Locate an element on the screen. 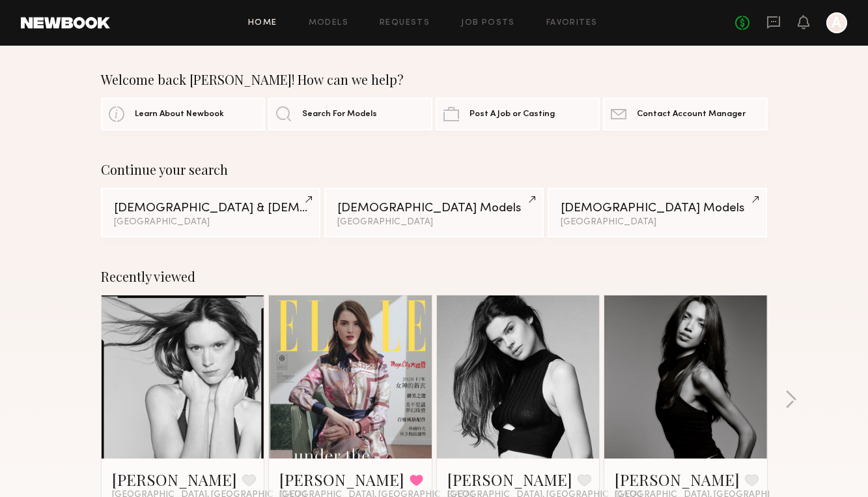  a: Post A Job or Casting is located at coordinates (518, 114).